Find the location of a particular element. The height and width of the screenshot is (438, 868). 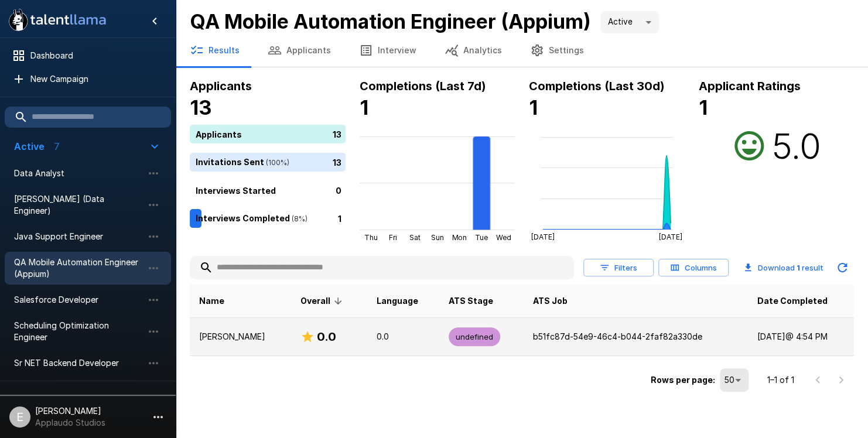

tspan: Sun is located at coordinates (437, 237).